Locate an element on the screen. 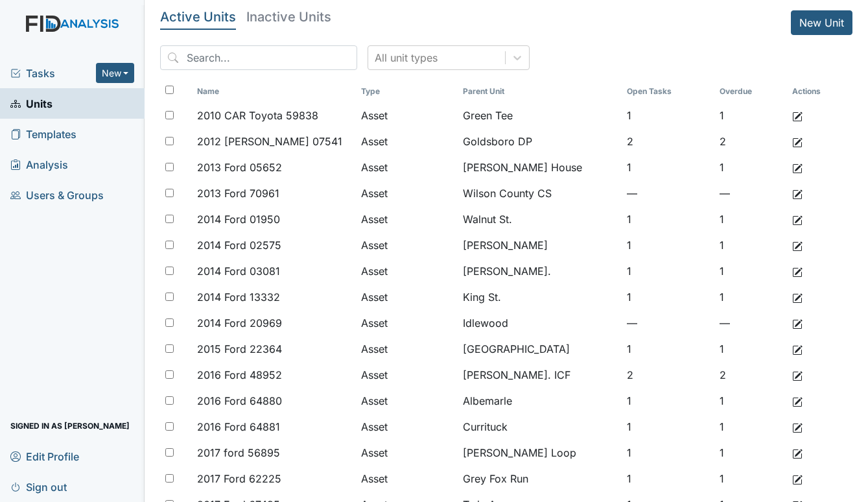 The image size is (868, 502). span: 2014 Ford 20969 is located at coordinates (239, 323).